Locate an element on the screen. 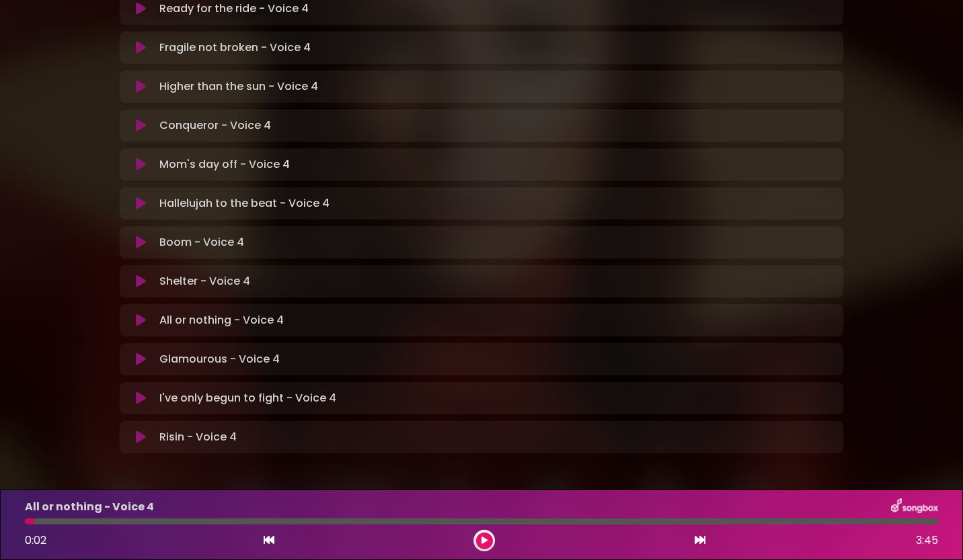  p: Conqueror - Voice 4 is located at coordinates (215, 126).